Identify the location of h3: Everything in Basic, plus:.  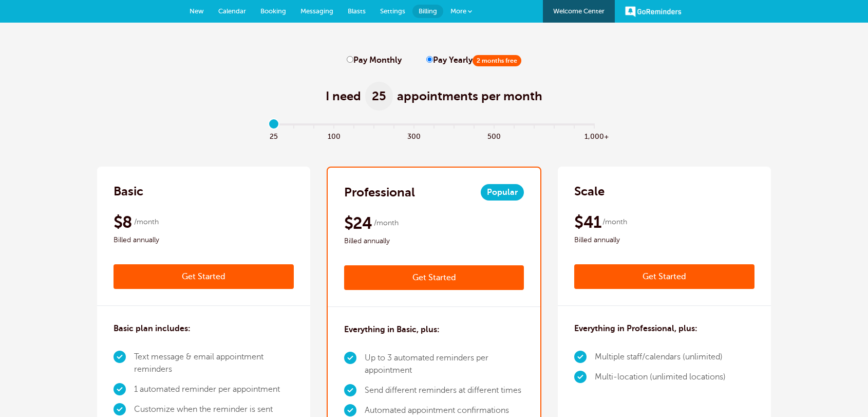
(392, 330).